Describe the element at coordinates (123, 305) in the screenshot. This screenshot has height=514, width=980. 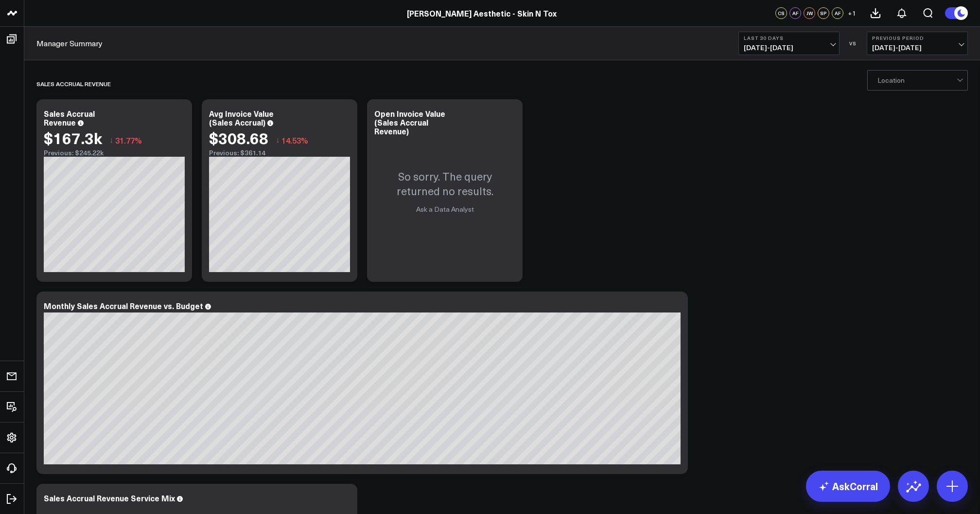
I see `div: Monthly Sales Accrual Revenue vs. Budget` at that location.